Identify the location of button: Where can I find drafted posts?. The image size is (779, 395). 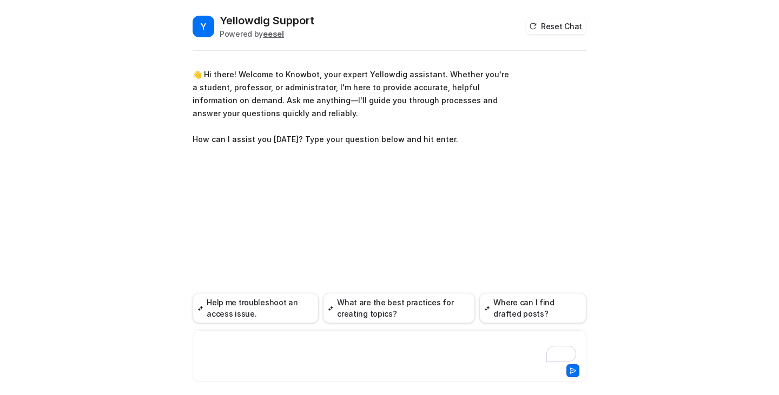
(533, 308).